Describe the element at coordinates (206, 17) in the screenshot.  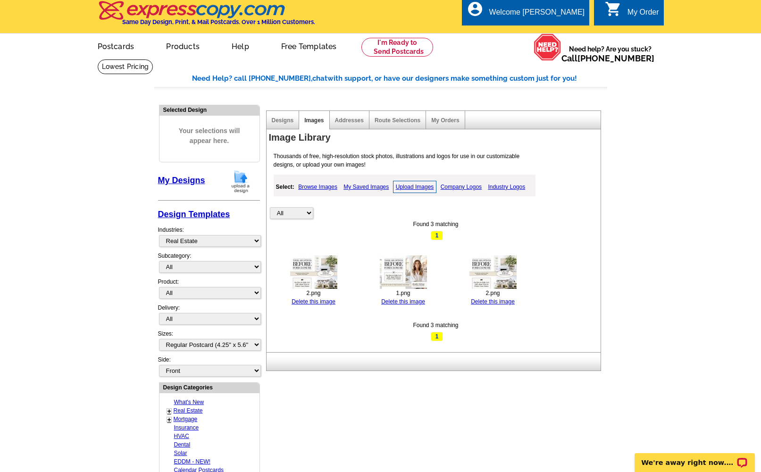
I see `a: Same Day Design, Print, & Mail Postcards. Over 1 Million Customers.` at that location.